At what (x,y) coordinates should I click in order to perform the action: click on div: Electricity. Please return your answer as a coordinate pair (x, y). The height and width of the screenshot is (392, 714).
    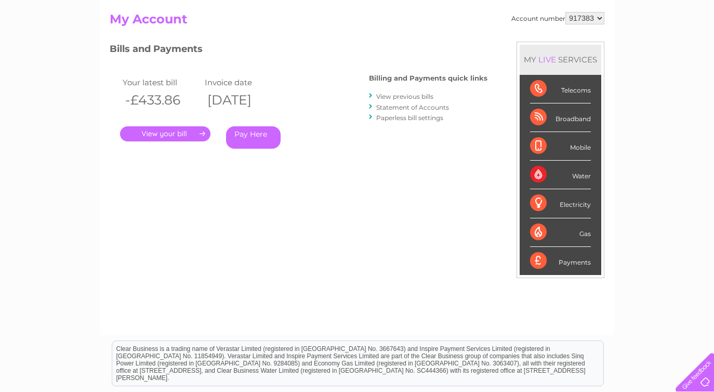
    Looking at the image, I should click on (560, 203).